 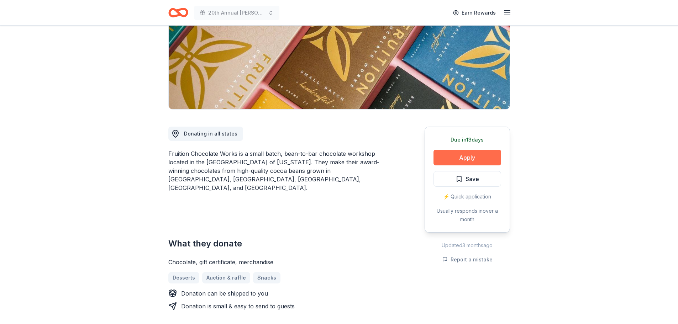 What do you see at coordinates (467, 246) in the screenshot?
I see `div: Updated 3 months ago` at bounding box center [467, 246].